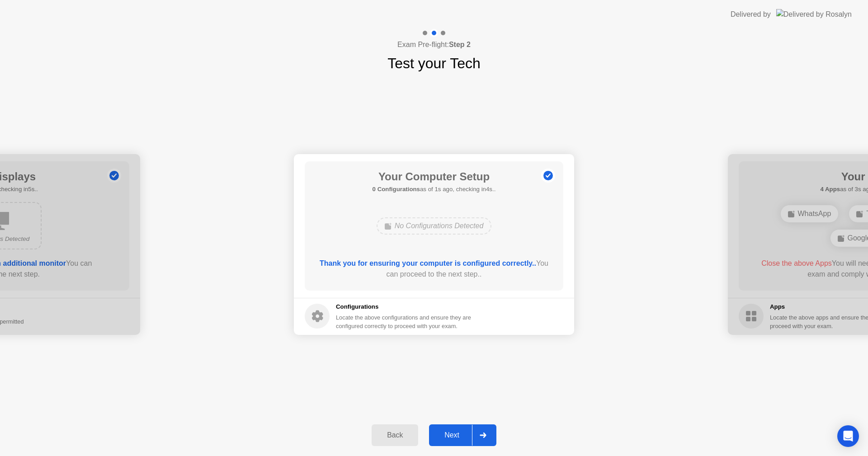  What do you see at coordinates (460, 45) in the screenshot?
I see `b: Step 2` at bounding box center [460, 45].